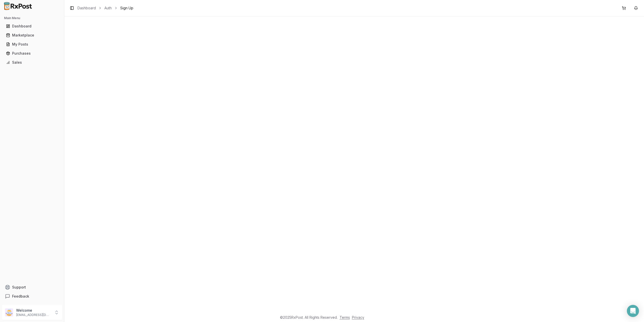 The height and width of the screenshot is (322, 644). Describe the element at coordinates (32, 18) in the screenshot. I see `h2: Main Menu` at that location.